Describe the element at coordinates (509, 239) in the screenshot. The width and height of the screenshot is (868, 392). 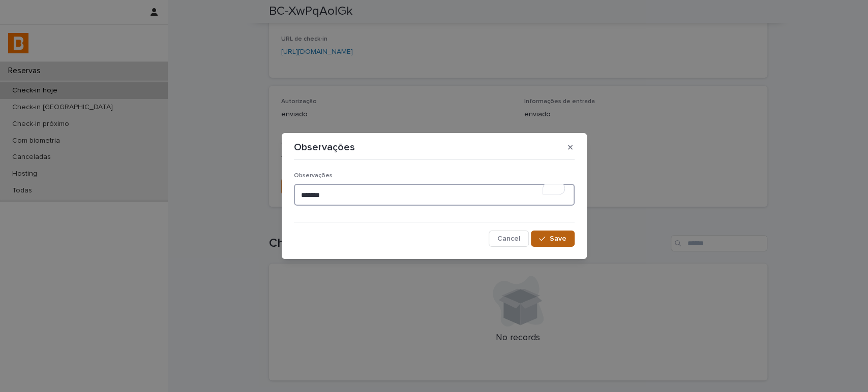
I see `span: Cancel` at that location.